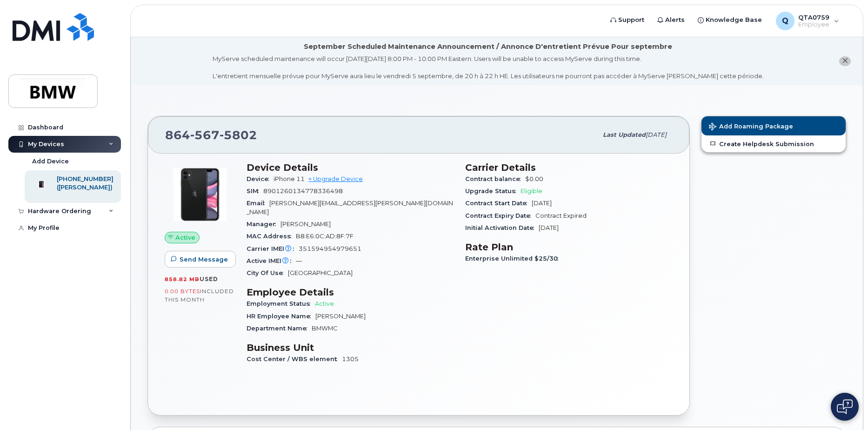 Image resolution: width=868 pixels, height=430 pixels. What do you see at coordinates (502, 228) in the screenshot?
I see `span: Initial Activation Date` at bounding box center [502, 228].